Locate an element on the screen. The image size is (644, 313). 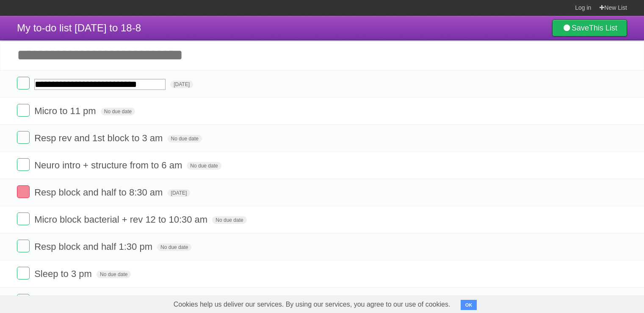
span: Neuro intro + structure from to 6 am is located at coordinates (109, 165).